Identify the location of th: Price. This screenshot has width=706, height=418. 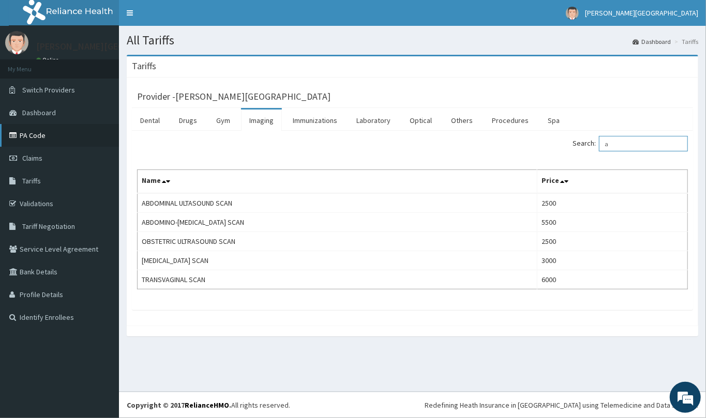
(612, 182).